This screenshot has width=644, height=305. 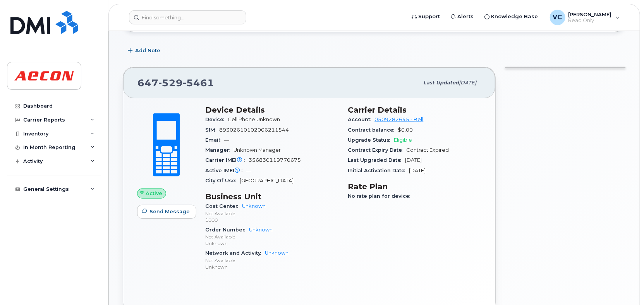 I want to click on span: 529, so click(x=171, y=83).